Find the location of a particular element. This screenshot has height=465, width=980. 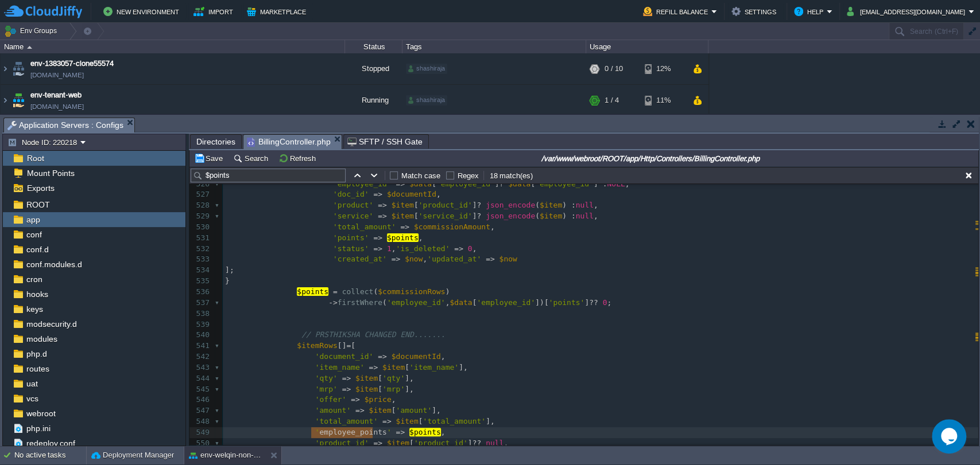

div: Running is located at coordinates (374, 100).